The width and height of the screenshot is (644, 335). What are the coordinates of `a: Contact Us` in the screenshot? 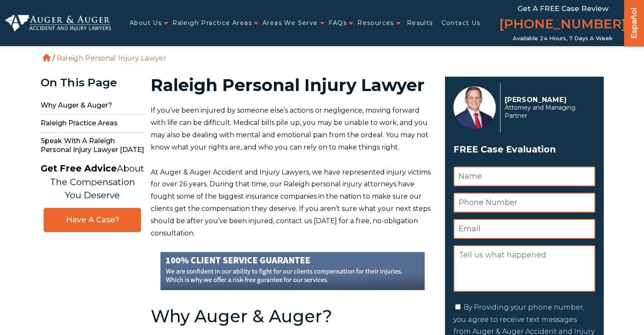 It's located at (461, 23).